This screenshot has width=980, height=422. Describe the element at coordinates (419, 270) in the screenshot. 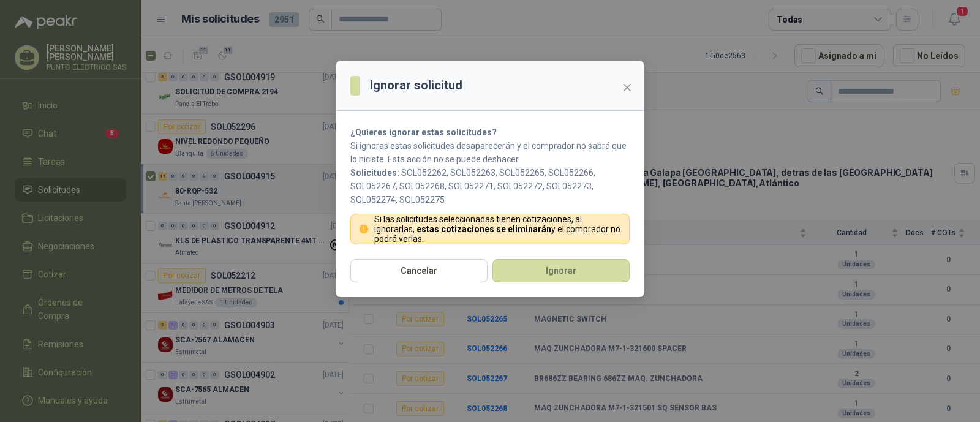

I see `button: Cancelar` at that location.